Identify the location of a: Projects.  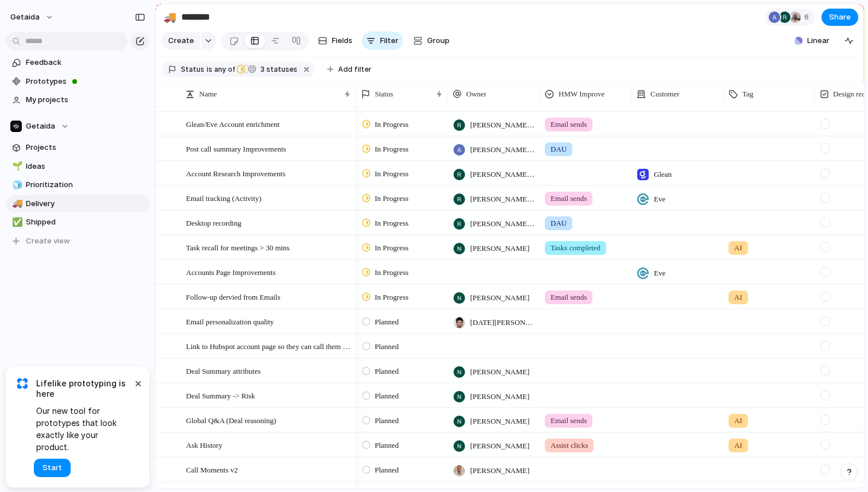
(78, 147).